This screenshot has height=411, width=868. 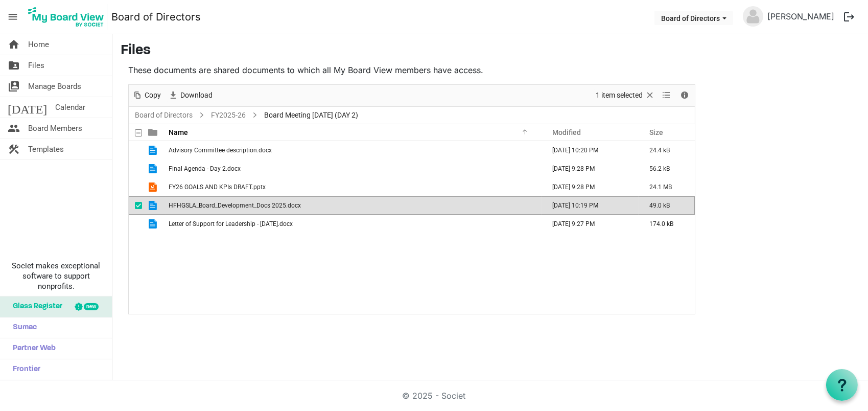 I want to click on td: 49.0 kB is template cell column header Size, so click(x=667, y=206).